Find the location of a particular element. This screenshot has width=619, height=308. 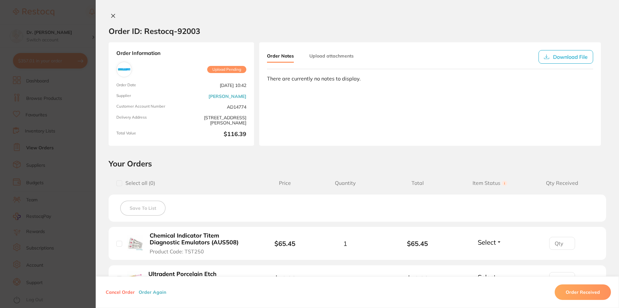

h2: Order ID: Restocq- 92003 is located at coordinates (154, 31).